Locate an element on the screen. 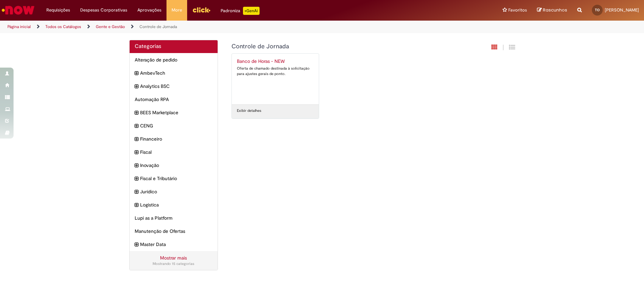 This screenshot has width=644, height=294. span: AmbevTech is located at coordinates (176, 73).